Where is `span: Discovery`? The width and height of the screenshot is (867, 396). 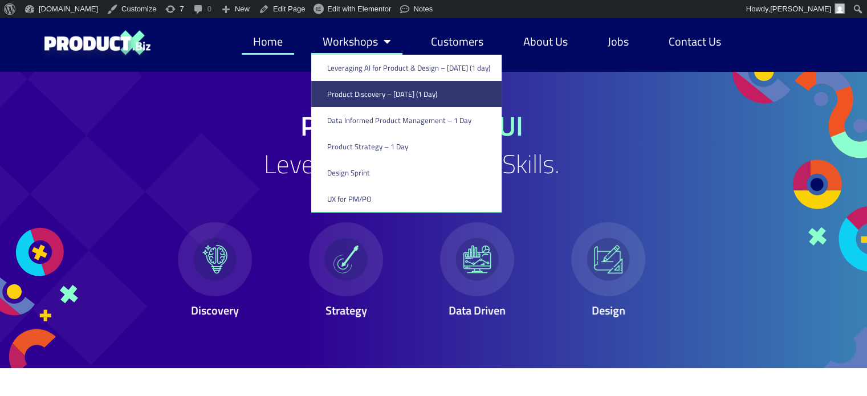 span: Discovery is located at coordinates (215, 310).